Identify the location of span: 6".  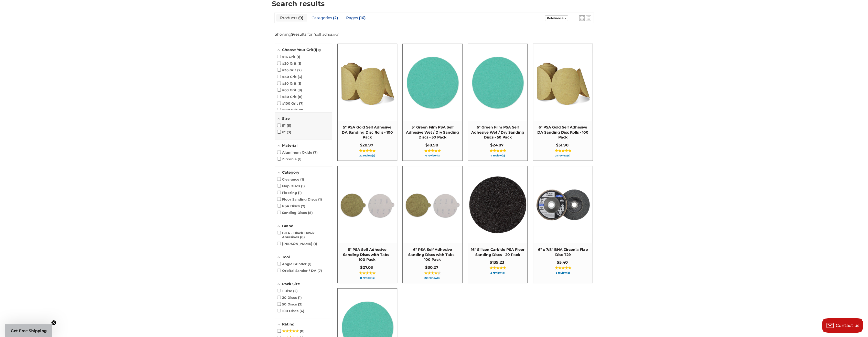
(284, 132).